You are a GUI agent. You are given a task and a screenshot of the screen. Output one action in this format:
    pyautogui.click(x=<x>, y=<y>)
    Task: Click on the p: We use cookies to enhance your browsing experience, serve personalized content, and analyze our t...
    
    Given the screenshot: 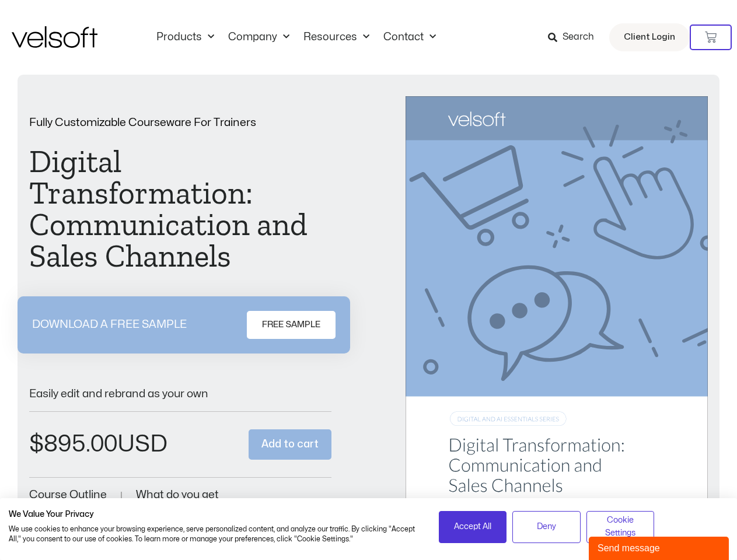 What is the action you would take?
    pyautogui.click(x=215, y=534)
    